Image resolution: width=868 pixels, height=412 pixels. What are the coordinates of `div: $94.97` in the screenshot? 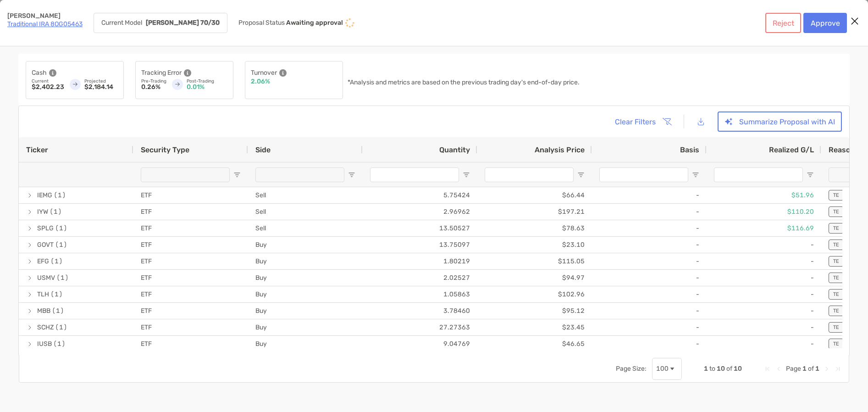 It's located at (535, 277).